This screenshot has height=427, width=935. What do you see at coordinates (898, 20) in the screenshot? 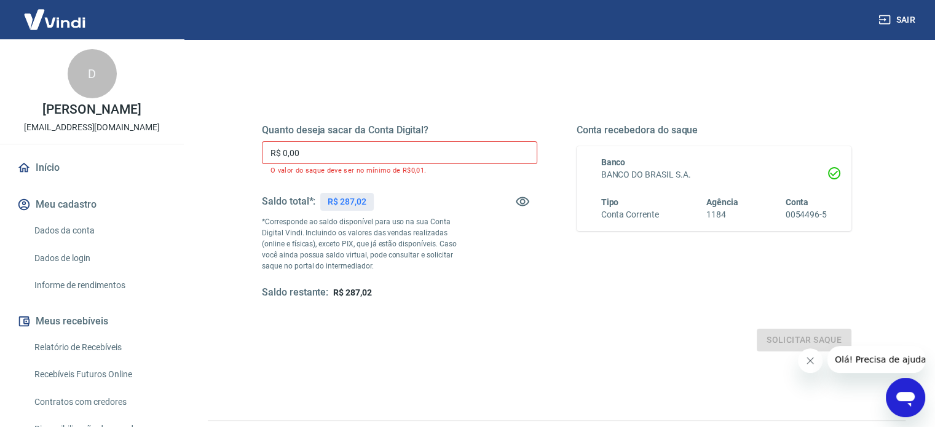
I see `button: Sair` at bounding box center [898, 20].